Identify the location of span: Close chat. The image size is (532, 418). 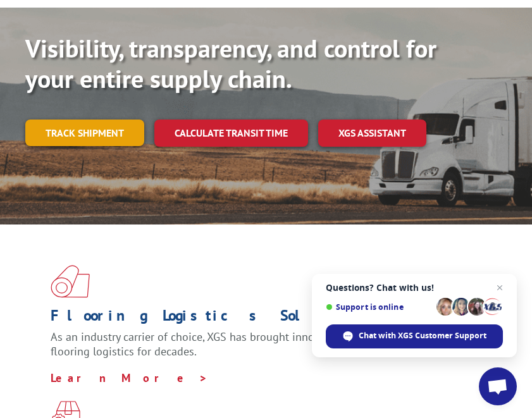
(500, 288).